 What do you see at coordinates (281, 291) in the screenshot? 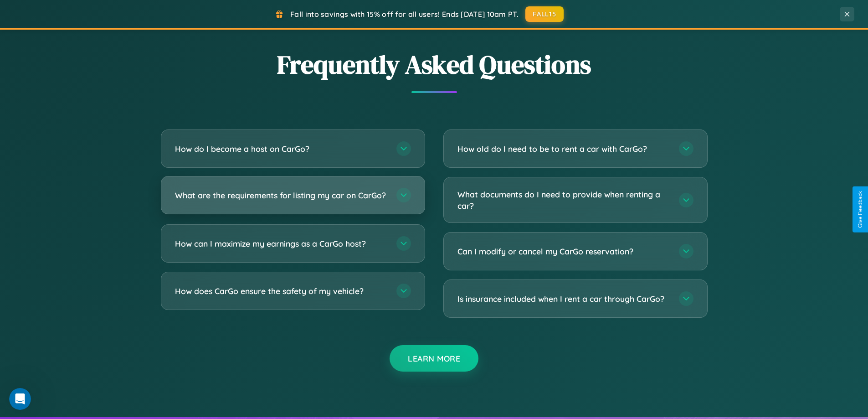
I see `h3: How does CarGo ensure the safety of my vehicle?` at bounding box center [281, 291].